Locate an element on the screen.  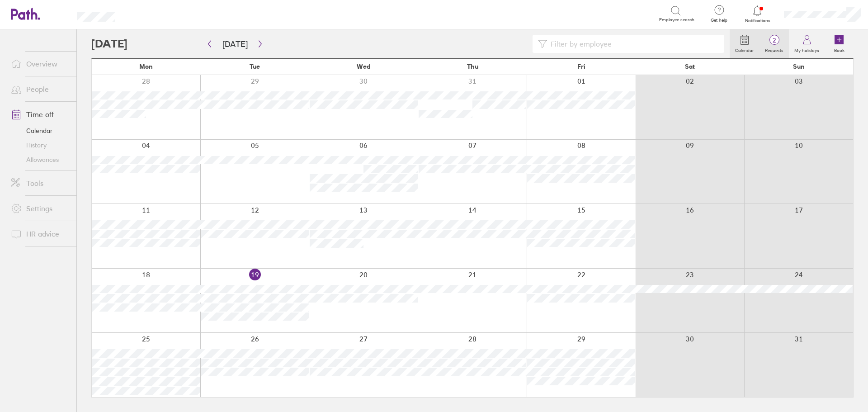
a: Time off is located at coordinates (40, 114).